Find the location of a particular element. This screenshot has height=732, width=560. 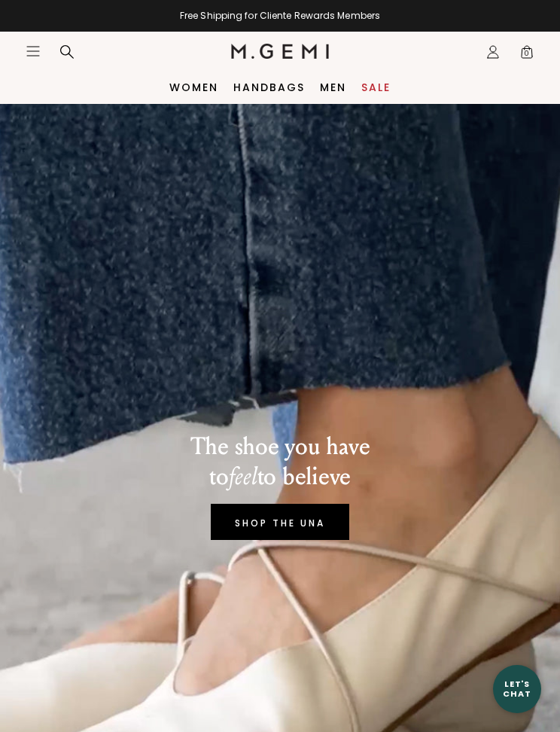

a: Women is located at coordinates (194, 87).